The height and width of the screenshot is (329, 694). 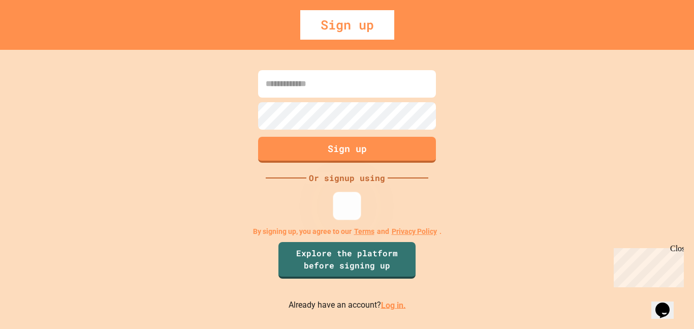 I want to click on img: google-icon.svg, so click(x=347, y=205).